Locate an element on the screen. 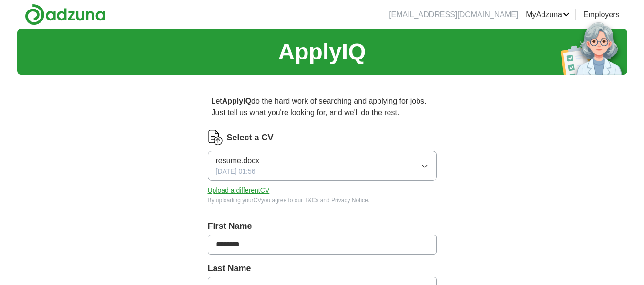 This screenshot has height=285, width=644. a: Privacy Notice is located at coordinates (350, 200).